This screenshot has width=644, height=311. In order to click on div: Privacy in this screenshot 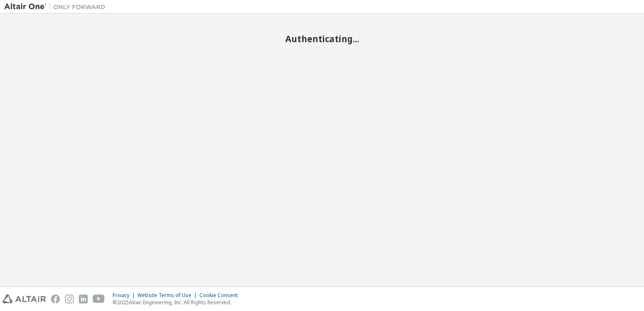, I will do `click(124, 295)`.